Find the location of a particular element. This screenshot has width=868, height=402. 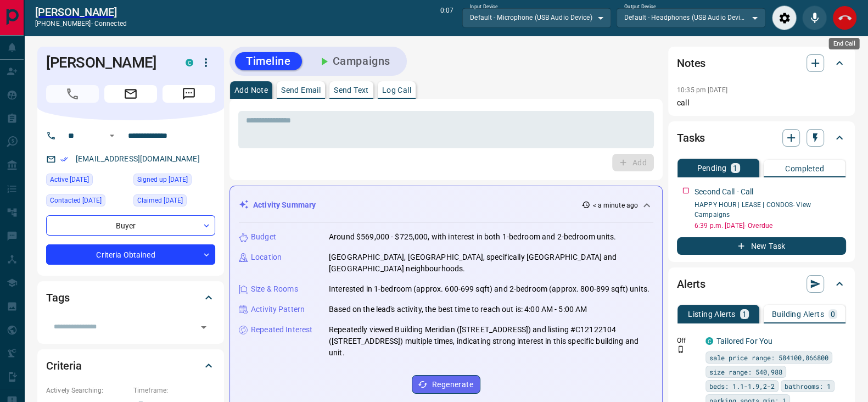

span: Email is located at coordinates (131, 94).